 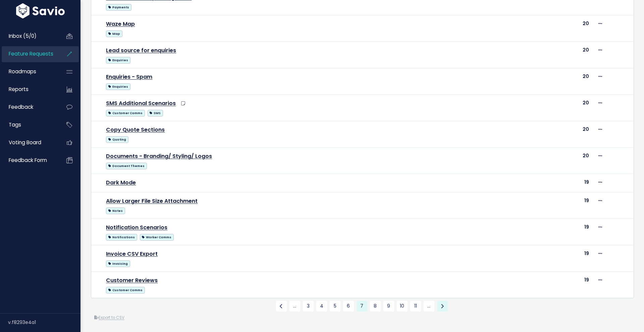 What do you see at coordinates (129, 77) in the screenshot?
I see `a: Enquiries - Spam` at bounding box center [129, 77].